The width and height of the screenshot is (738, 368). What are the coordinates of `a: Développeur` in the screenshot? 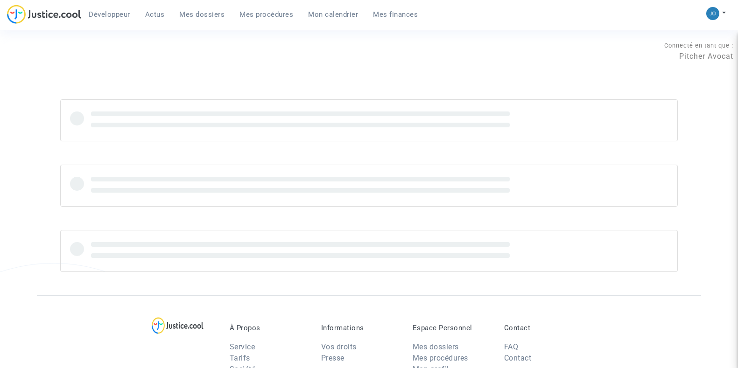 It's located at (109, 14).